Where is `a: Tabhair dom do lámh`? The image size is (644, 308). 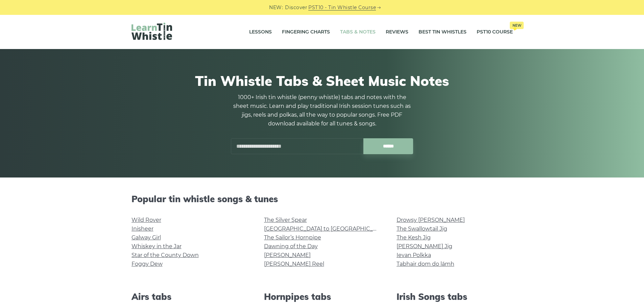 a: Tabhair dom do lámh is located at coordinates (425, 264).